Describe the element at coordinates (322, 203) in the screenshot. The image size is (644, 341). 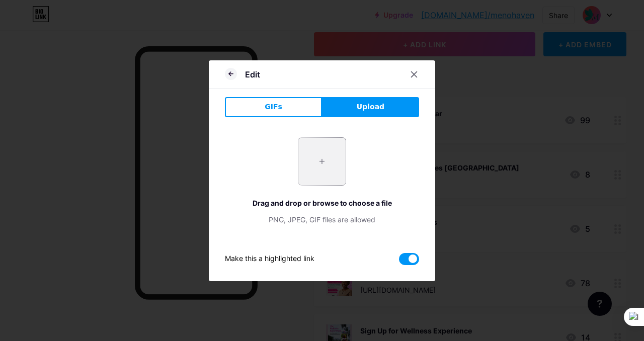
I see `div: Drag and drop or browse to choose a file` at that location.